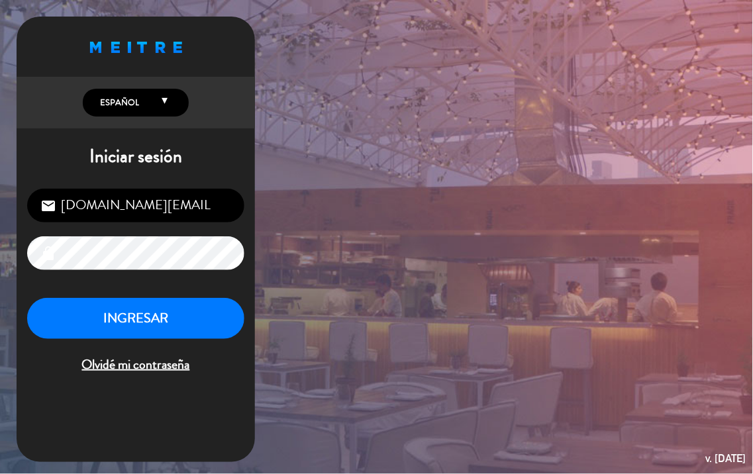  What do you see at coordinates (136, 157) in the screenshot?
I see `h1: Iniciar sesión` at bounding box center [136, 157].